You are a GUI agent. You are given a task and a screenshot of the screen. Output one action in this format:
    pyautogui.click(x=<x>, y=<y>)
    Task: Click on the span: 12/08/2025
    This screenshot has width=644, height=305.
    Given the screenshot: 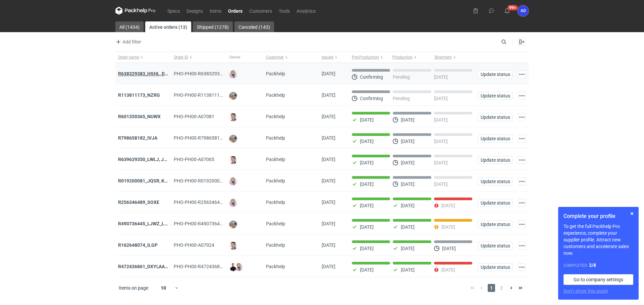 What is the action you would take?
    pyautogui.click(x=329, y=74)
    